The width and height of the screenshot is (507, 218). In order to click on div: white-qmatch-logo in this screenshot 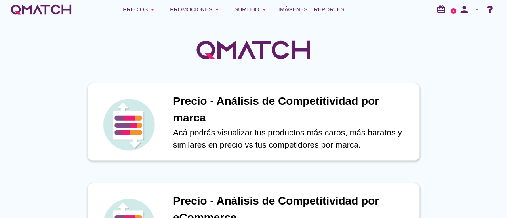, I will do `click(41, 10)`.